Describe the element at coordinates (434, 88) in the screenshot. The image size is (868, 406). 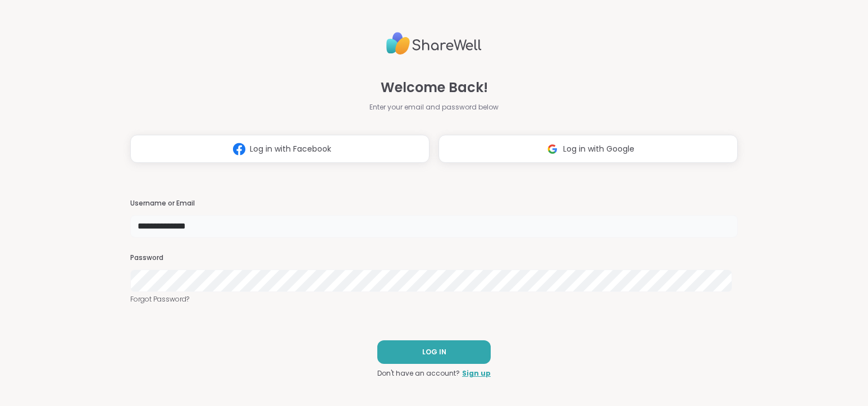
I see `span: Welcome Back!` at that location.